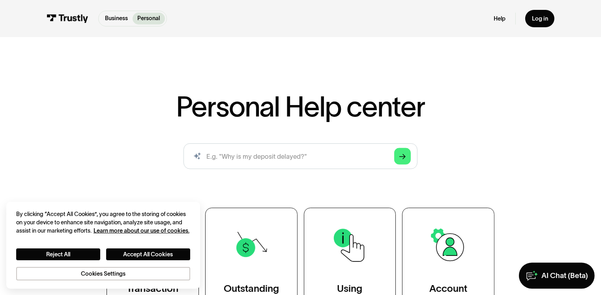 The image size is (601, 295). What do you see at coordinates (148, 254) in the screenshot?
I see `button: Accept All Cookies` at bounding box center [148, 254].